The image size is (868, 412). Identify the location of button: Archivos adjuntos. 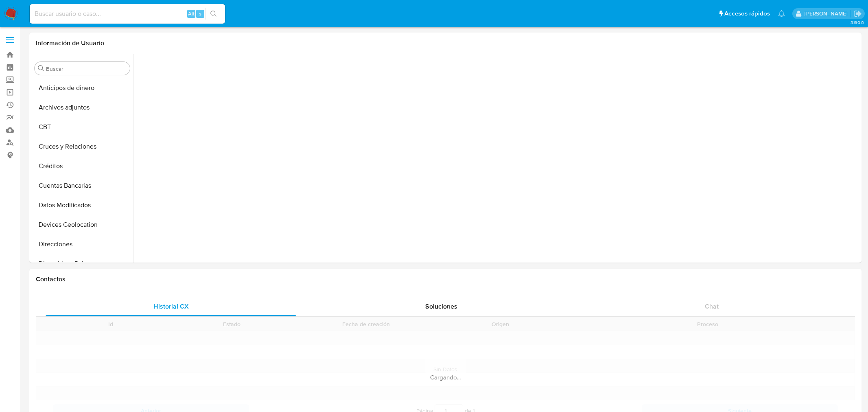
(82, 108).